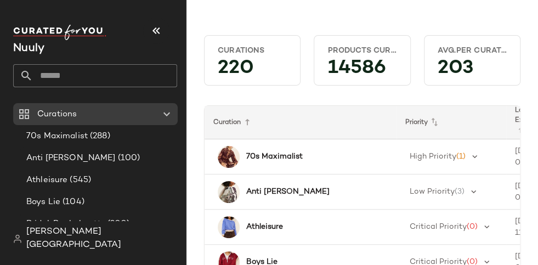 The width and height of the screenshot is (538, 265). Describe the element at coordinates (362, 50) in the screenshot. I see `div: Products Curated` at that location.